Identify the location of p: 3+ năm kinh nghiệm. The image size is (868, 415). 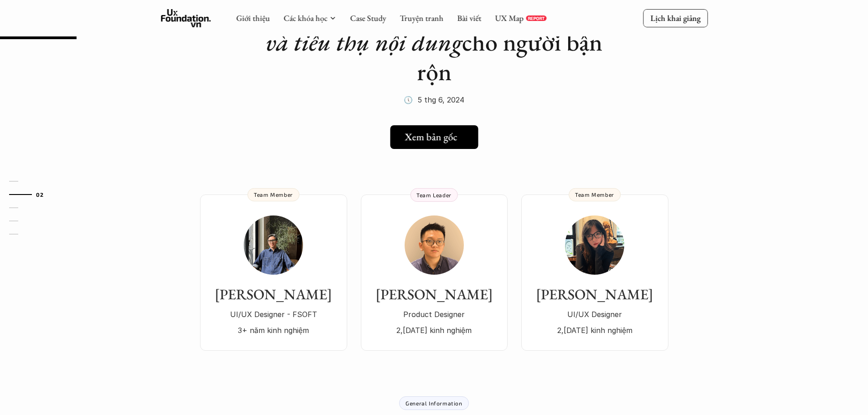
(274, 331).